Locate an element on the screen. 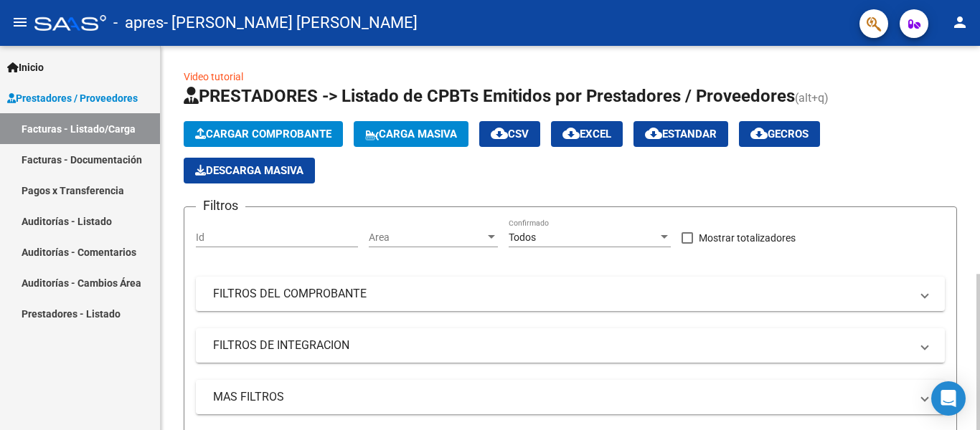 This screenshot has width=980, height=430. mat-icon: person is located at coordinates (960, 22).